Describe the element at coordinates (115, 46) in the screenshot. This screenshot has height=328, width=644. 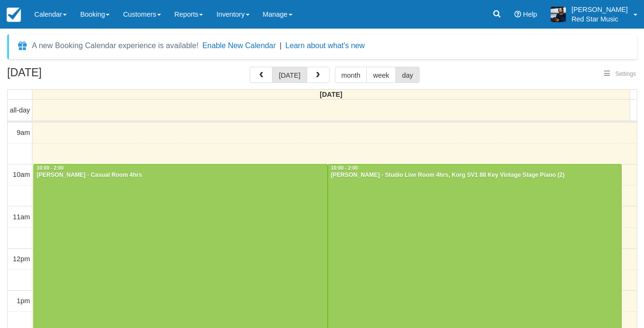
I see `div: A new Booking Calendar experience is available!` at that location.